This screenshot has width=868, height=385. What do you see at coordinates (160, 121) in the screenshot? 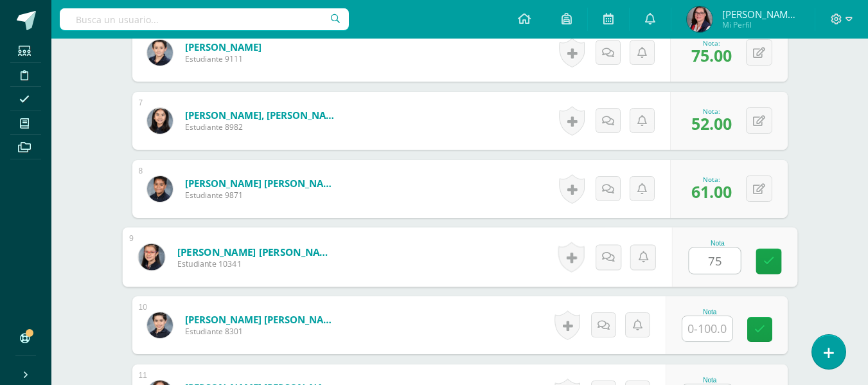
I see `img: a940d55bd75e7a7bf0ad4d0dbc1214d1.png` at bounding box center [160, 121].